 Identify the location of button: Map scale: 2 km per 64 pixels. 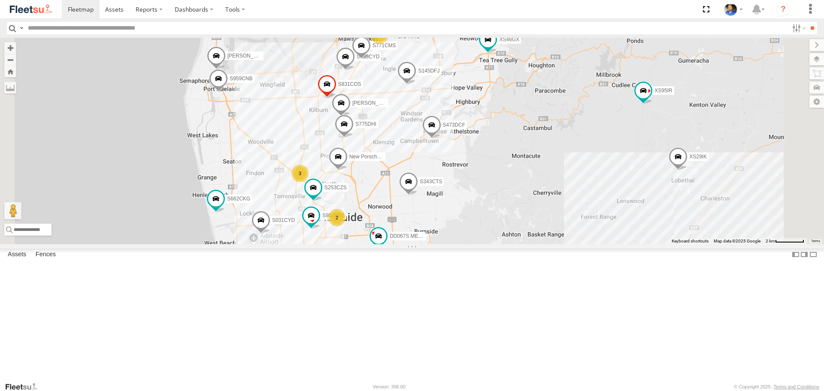
(785, 241).